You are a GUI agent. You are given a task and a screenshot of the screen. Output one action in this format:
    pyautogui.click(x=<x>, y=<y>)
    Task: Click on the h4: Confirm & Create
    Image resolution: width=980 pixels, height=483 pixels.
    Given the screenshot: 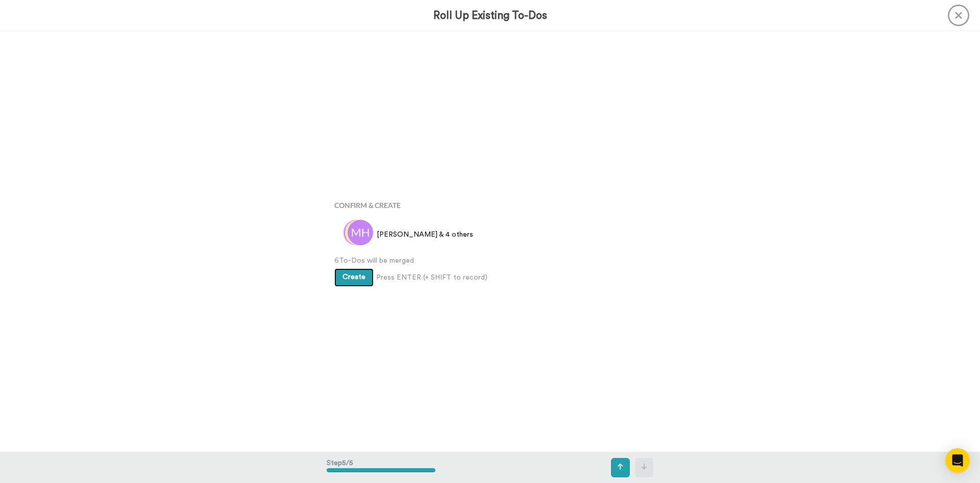 What is the action you would take?
    pyautogui.click(x=490, y=205)
    